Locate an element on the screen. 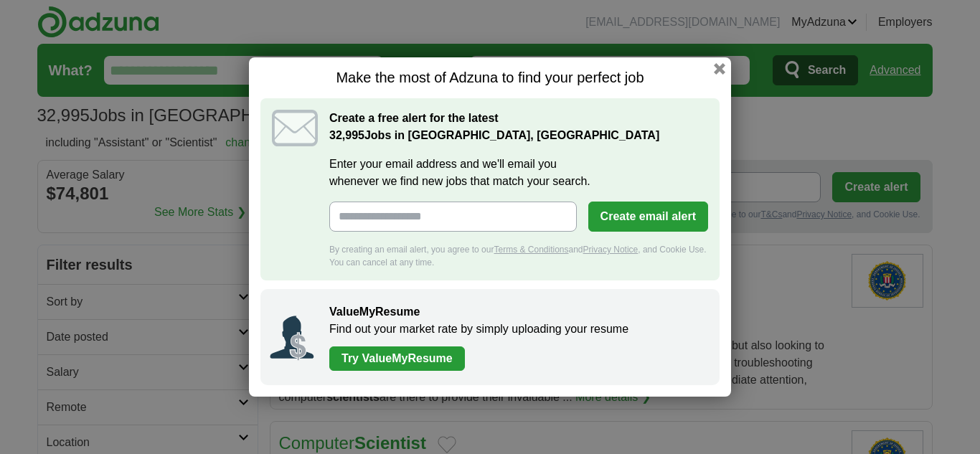 The image size is (980, 454). h2: Create a free alert for the latest is located at coordinates (519, 127).